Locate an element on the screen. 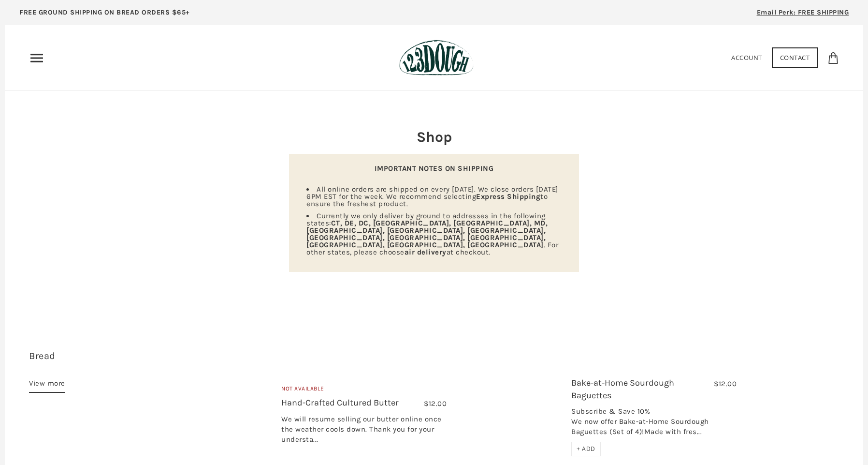 The image size is (868, 465). div: + ADD is located at coordinates (586, 449).